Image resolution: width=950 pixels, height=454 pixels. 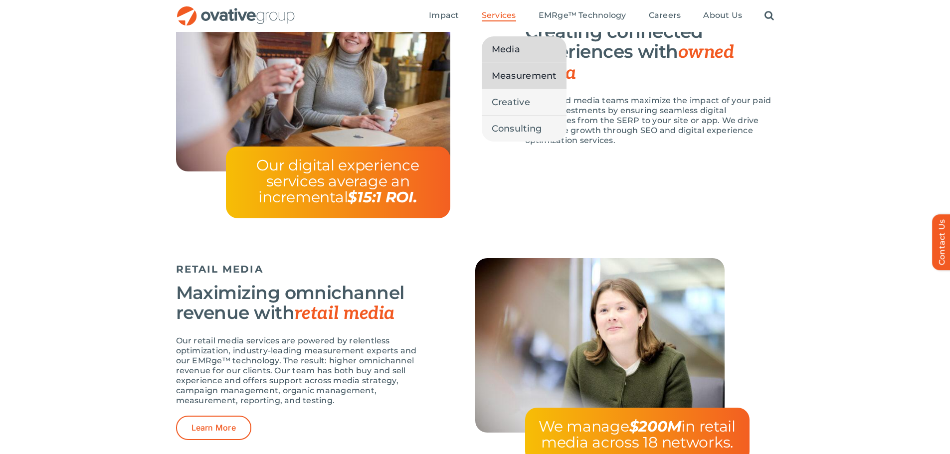 What do you see at coordinates (213, 428) in the screenshot?
I see `a: Learn More` at bounding box center [213, 428].